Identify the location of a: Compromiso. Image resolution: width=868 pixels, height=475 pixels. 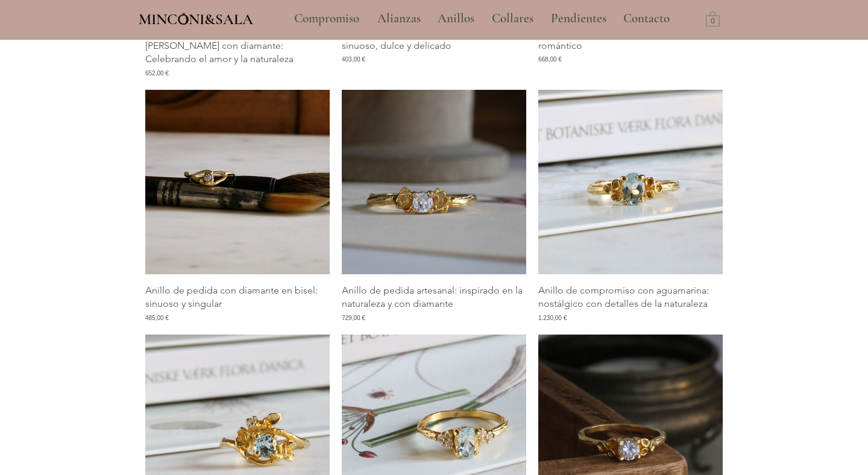
(327, 18).